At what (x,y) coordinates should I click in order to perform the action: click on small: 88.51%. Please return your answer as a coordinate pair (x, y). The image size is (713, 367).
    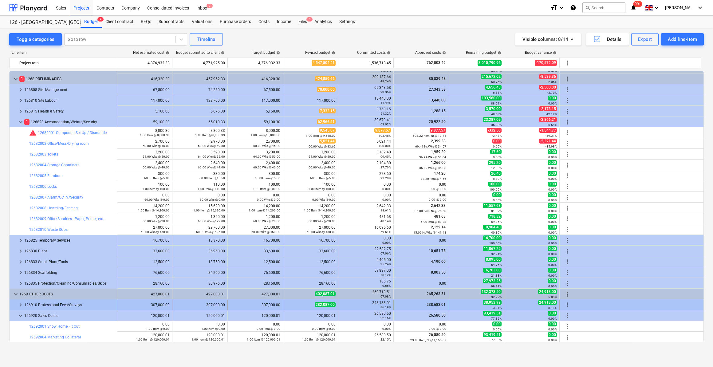
    Looking at the image, I should click on (496, 103).